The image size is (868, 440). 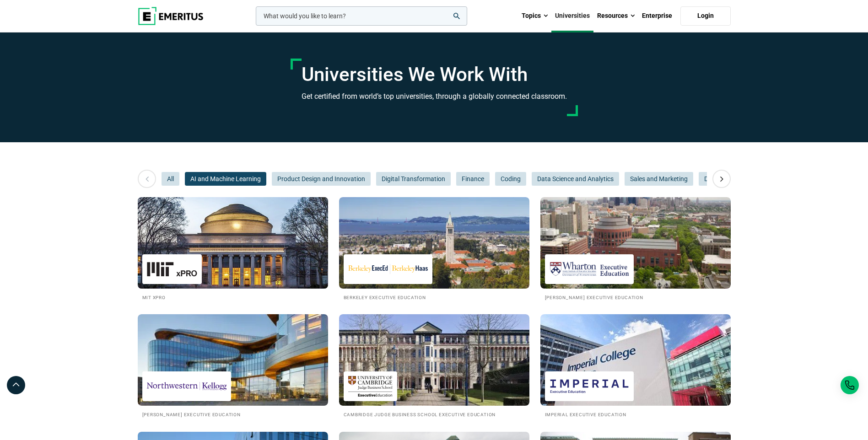 What do you see at coordinates (362, 16) in the screenshot?
I see `input: woocommerce-product-search-field-0` at bounding box center [362, 16].